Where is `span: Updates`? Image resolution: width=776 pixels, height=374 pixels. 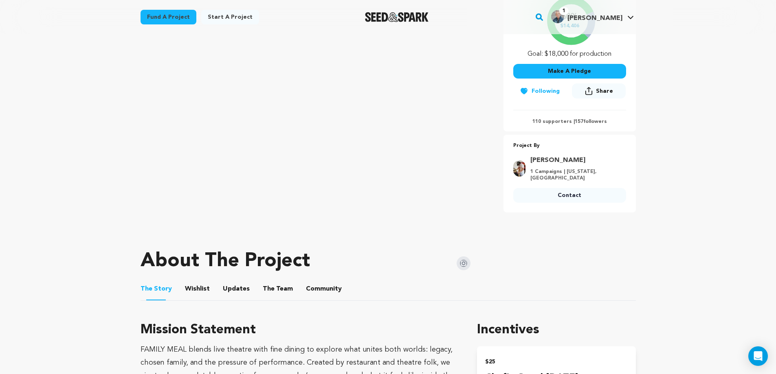
span: Updates is located at coordinates (236, 289).